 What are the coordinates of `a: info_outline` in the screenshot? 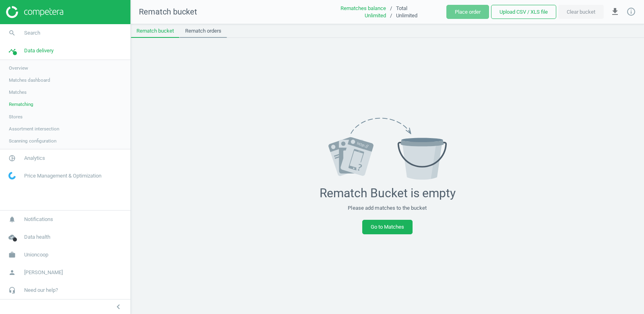 It's located at (631, 12).